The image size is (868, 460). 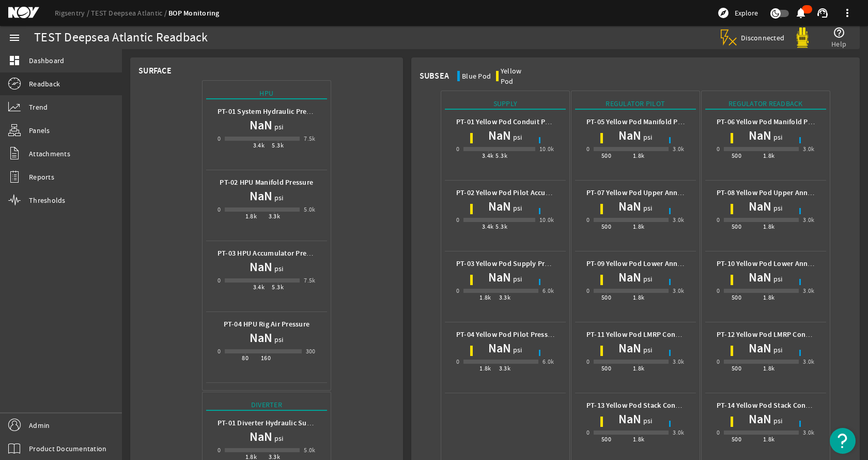 What do you see at coordinates (549, 290) in the screenshot?
I see `div: 6.0k` at bounding box center [549, 290].